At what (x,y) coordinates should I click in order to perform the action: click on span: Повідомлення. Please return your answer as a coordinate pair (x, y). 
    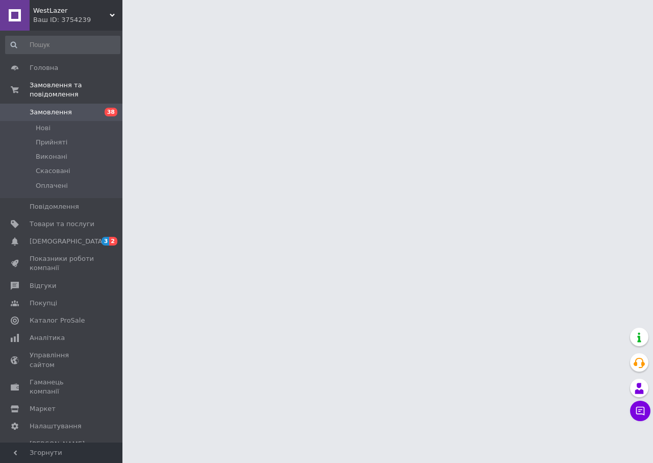
    Looking at the image, I should click on (54, 207).